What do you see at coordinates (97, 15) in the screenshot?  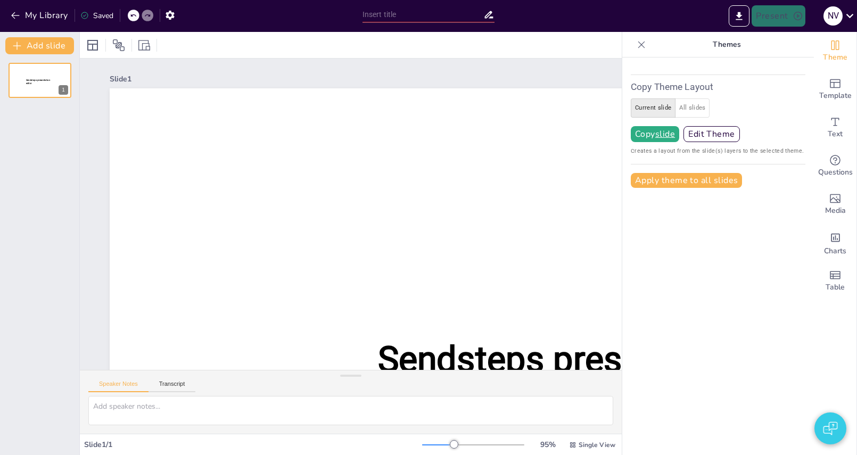 I see `div: Saved` at bounding box center [97, 15].